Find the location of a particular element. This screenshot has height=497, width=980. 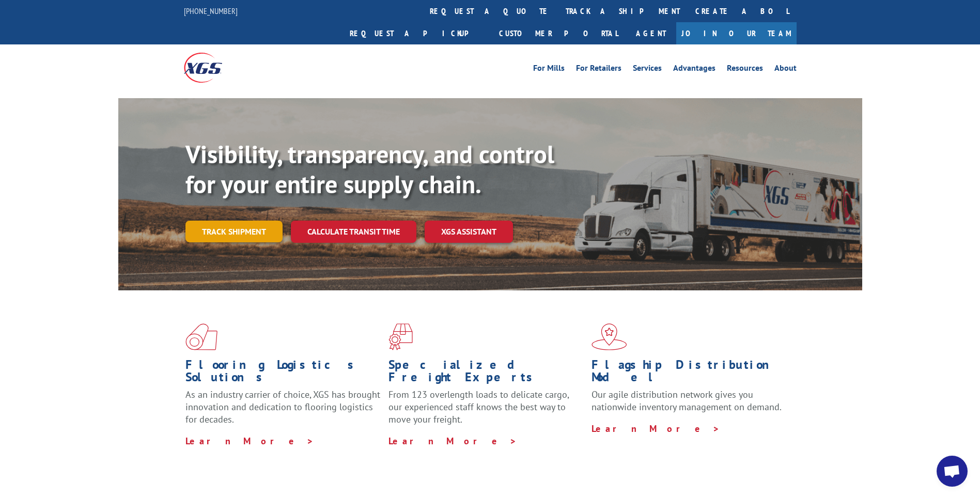

a: Request a pickup is located at coordinates (416, 33).